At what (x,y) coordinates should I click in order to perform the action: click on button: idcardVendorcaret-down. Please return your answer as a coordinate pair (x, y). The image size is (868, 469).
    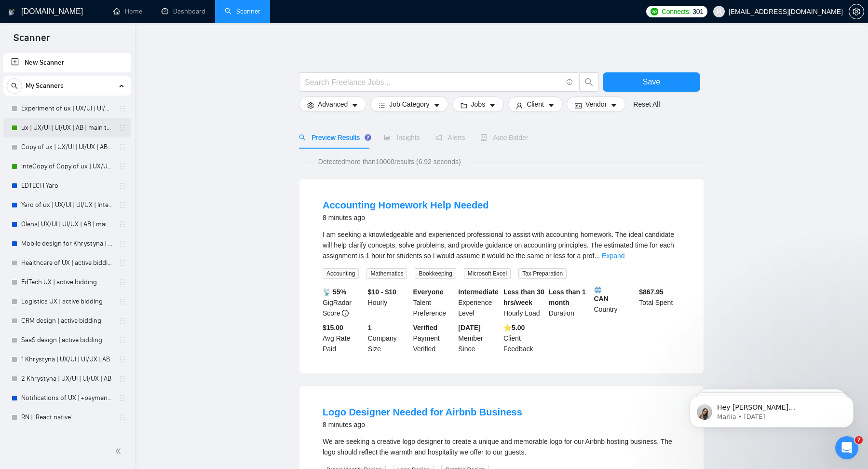
    Looking at the image, I should click on (596, 104).